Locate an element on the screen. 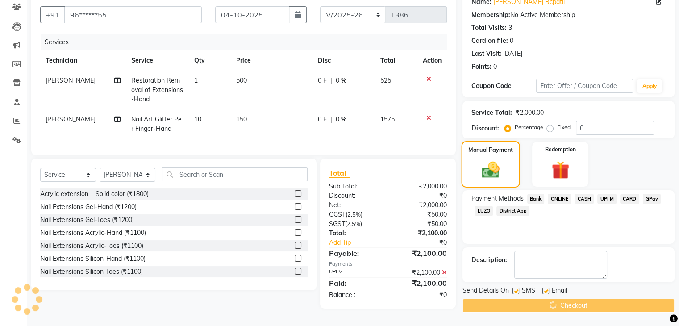 The width and height of the screenshot is (679, 326). div: UPI M is located at coordinates (355, 272).